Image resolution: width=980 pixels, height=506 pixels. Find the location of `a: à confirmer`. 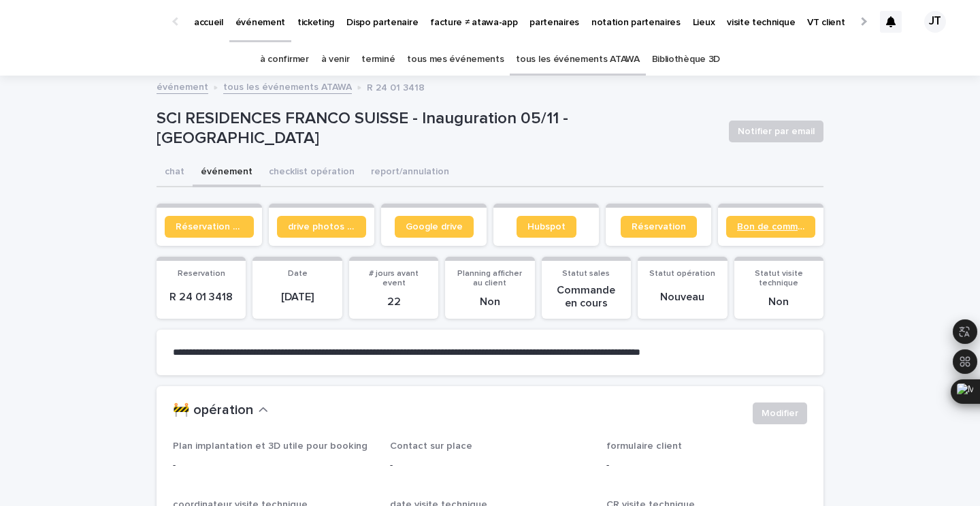

a: à confirmer is located at coordinates (284, 60).